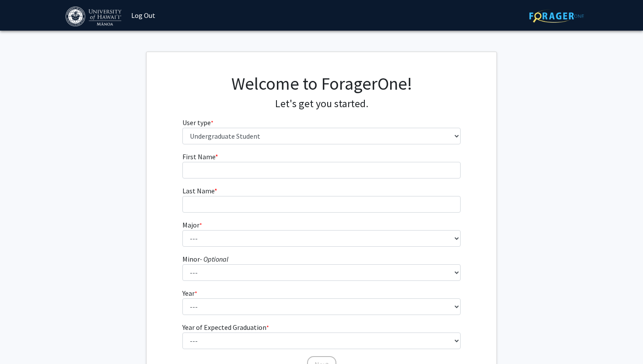 This screenshot has height=364, width=643. Describe the element at coordinates (198, 191) in the screenshot. I see `span: Last Name` at that location.